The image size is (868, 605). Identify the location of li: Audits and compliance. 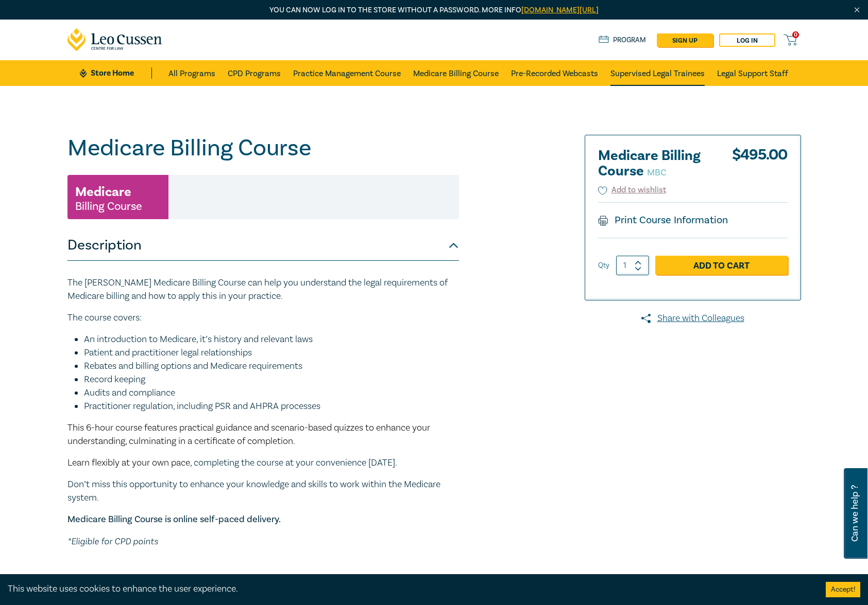
(272, 393).